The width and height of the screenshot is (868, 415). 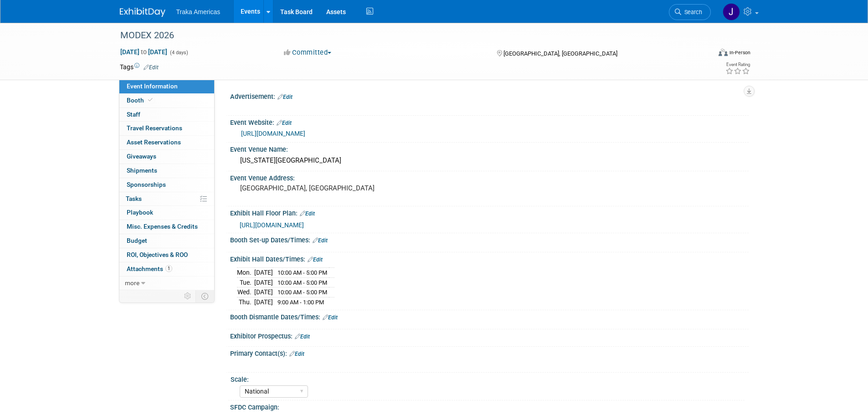 I want to click on div: Exhibit Hall Floor Plan:, so click(x=489, y=212).